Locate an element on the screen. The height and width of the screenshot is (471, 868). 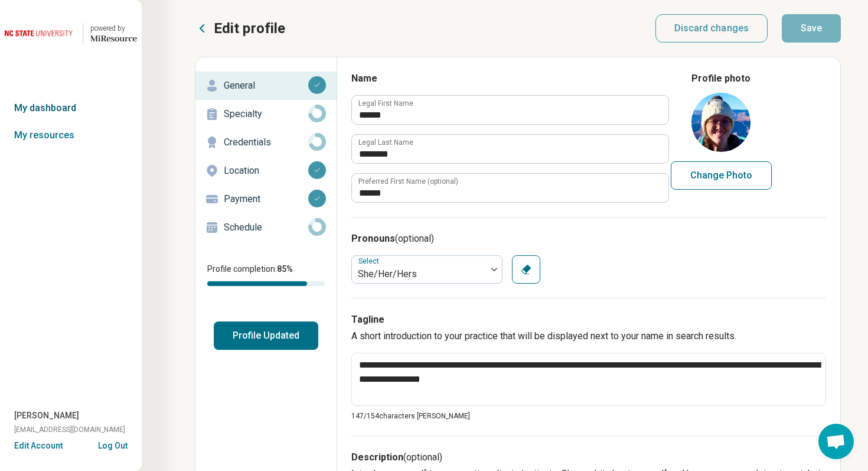
button: Edit Account is located at coordinates (39, 445).